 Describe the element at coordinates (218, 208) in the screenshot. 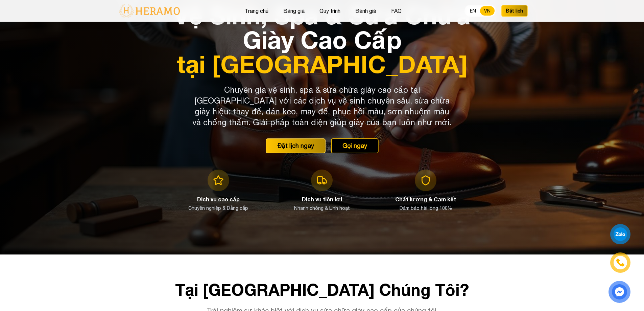

I see `p: Chuyên nghiệp & Đẳng cấp` at that location.